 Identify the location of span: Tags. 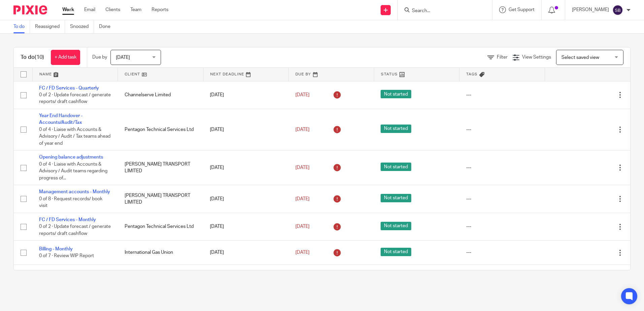
(472, 74).